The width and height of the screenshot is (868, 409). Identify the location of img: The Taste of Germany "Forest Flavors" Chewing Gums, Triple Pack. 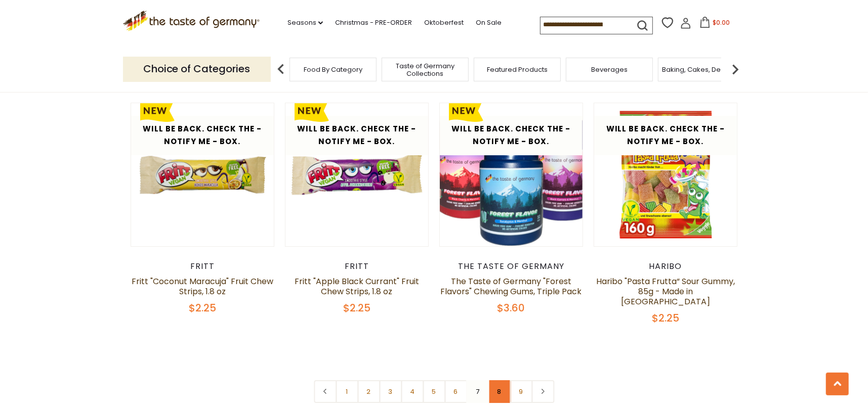
(511, 174).